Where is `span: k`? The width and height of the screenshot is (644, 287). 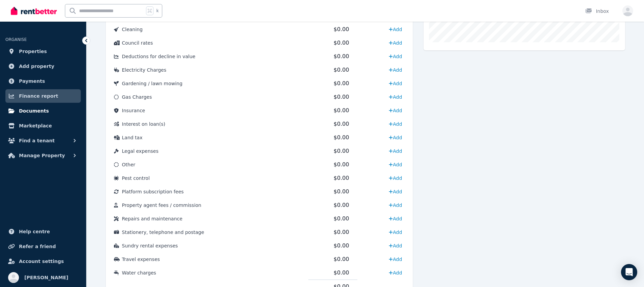 span: k is located at coordinates (157, 11).